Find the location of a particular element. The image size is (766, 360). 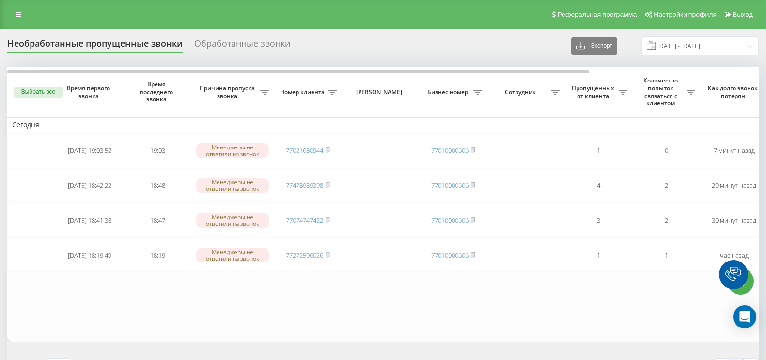

span: Номер клиента is located at coordinates (303, 92).